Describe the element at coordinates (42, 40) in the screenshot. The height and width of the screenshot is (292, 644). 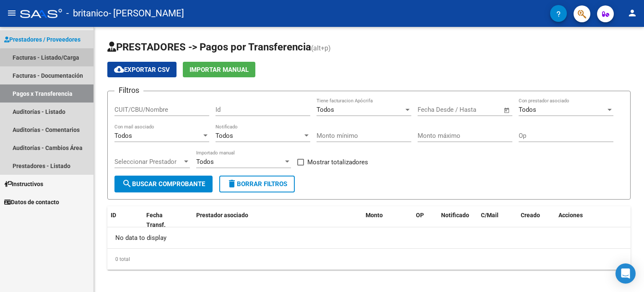
I see `span: Prestadores / Proveedores` at that location.